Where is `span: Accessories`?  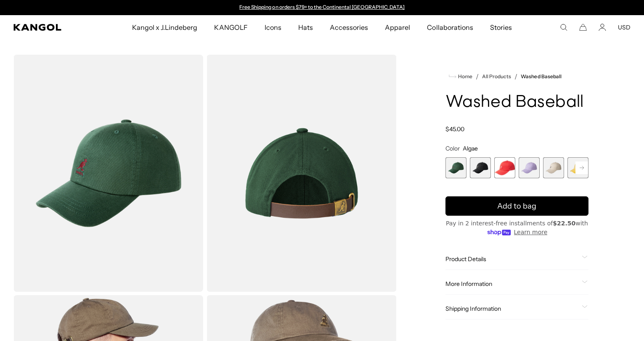
span: Accessories is located at coordinates (349, 27).